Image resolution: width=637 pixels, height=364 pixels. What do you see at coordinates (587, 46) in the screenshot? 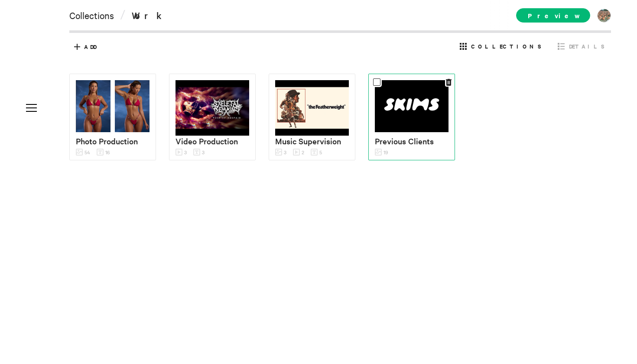
I see `span: Details` at bounding box center [587, 46].